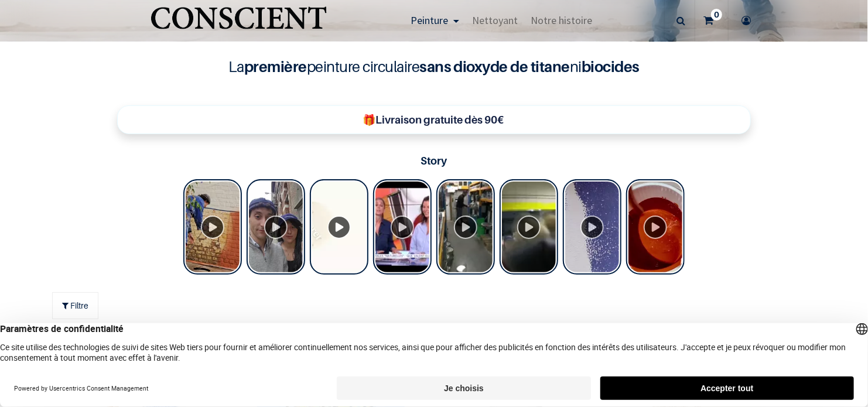  I want to click on div: Tolstoy Stories, so click(434, 228).